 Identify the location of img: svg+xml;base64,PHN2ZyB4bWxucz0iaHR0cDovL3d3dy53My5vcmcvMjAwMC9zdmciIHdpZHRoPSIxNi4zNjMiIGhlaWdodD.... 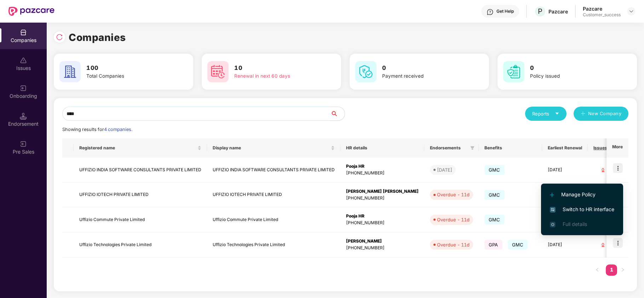
(553, 224).